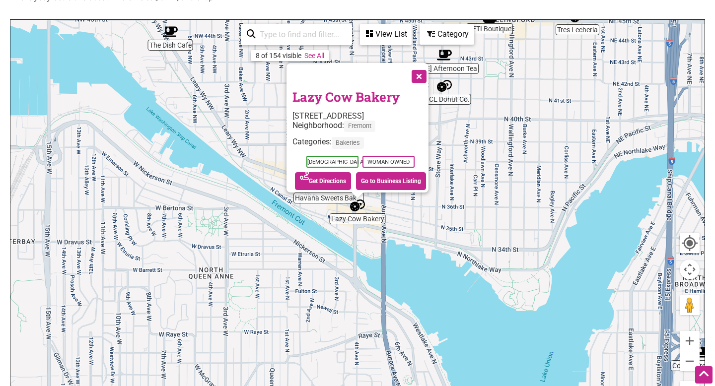 The image size is (715, 386). What do you see at coordinates (360, 145) in the screenshot?
I see `div: Categories:` at bounding box center [360, 145].